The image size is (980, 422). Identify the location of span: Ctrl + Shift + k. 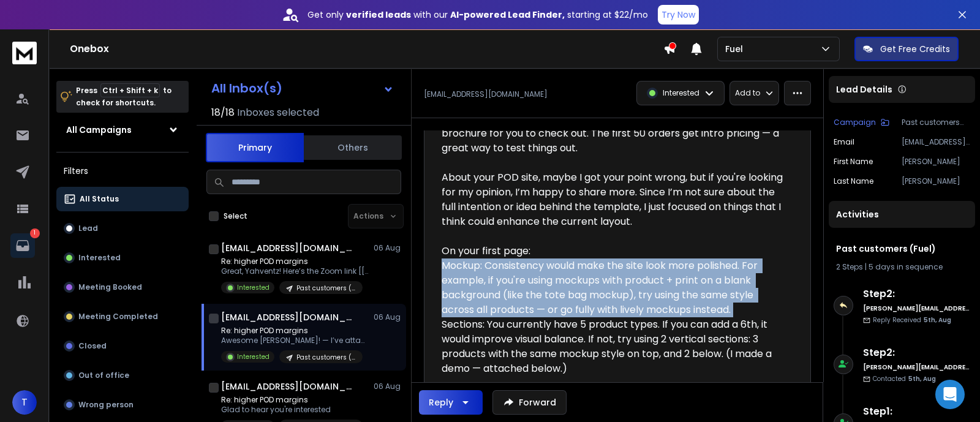
(130, 90).